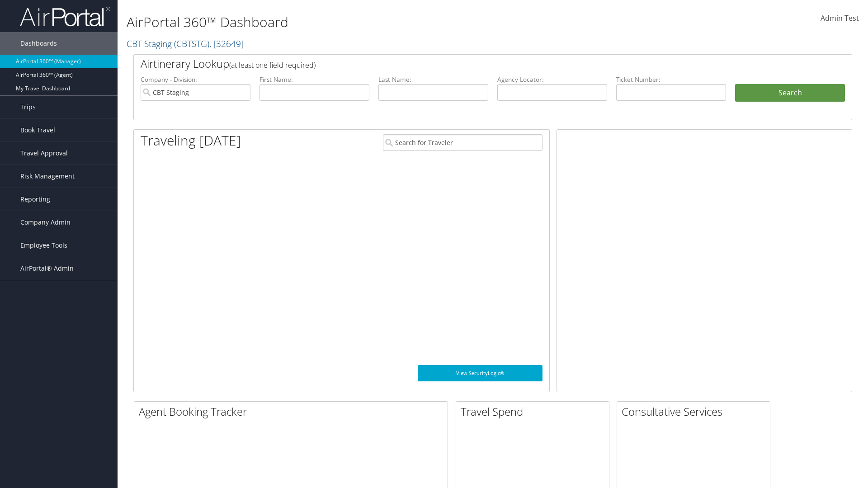 This screenshot has width=868, height=488. What do you see at coordinates (552, 80) in the screenshot?
I see `label: Agency Locator:` at bounding box center [552, 80].